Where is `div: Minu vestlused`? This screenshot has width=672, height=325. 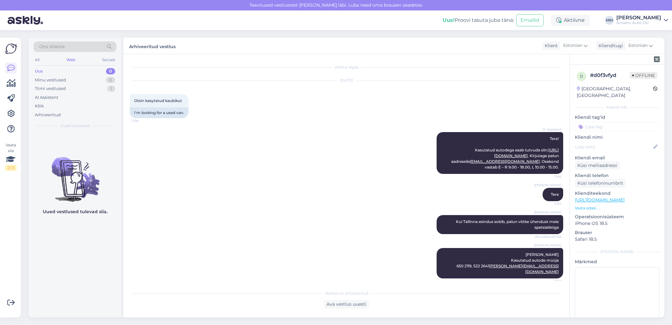
div: Minu vestlused is located at coordinates (50, 80).